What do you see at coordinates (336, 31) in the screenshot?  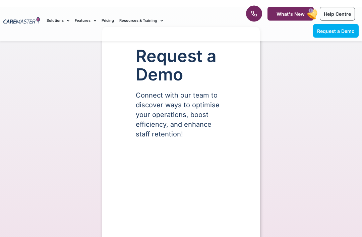 I see `a: Request a Demo` at bounding box center [336, 31].